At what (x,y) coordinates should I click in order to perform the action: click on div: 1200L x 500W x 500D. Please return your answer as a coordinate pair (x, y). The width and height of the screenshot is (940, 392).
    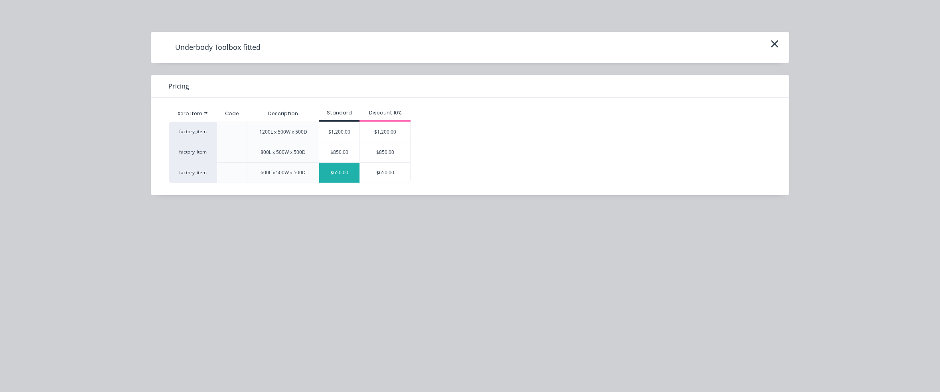
    Looking at the image, I should click on (283, 132).